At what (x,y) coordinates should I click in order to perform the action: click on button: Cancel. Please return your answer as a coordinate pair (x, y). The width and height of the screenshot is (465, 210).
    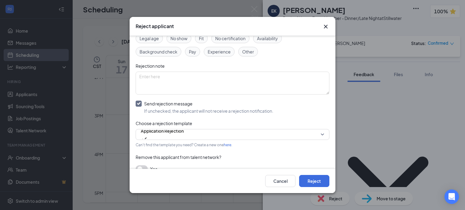
    Looking at the image, I should click on (280, 181).